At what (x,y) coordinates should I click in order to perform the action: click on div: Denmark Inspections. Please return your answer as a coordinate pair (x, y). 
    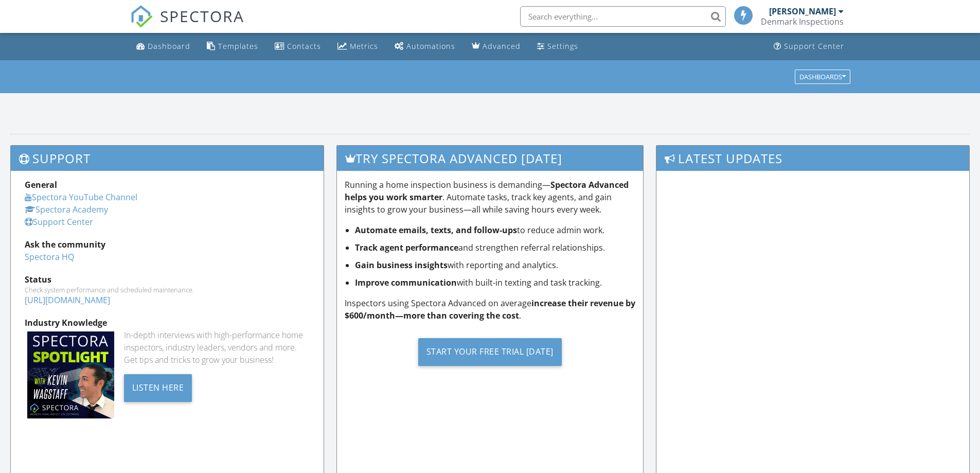
    Looking at the image, I should click on (803, 22).